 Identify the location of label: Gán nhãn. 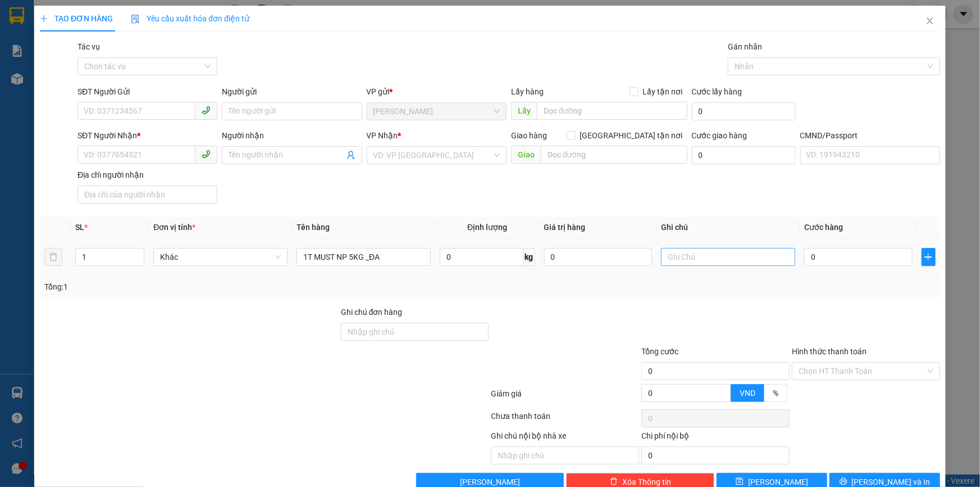
(744, 47).